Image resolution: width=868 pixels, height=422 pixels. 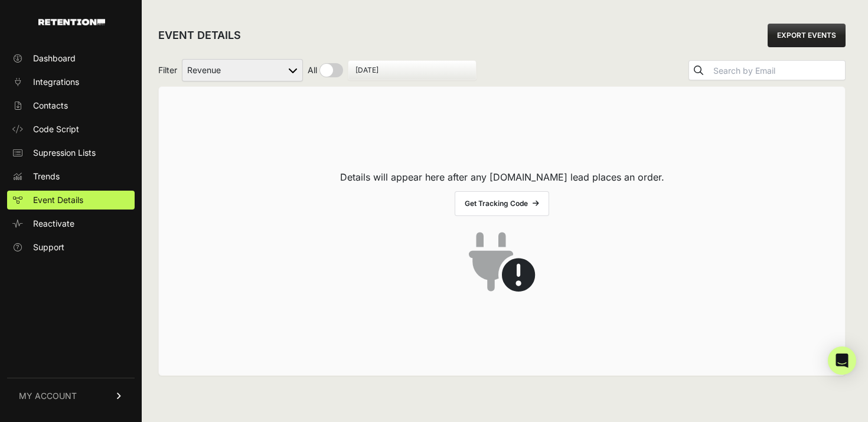 What do you see at coordinates (502, 204) in the screenshot?
I see `a: Get Tracking Code` at bounding box center [502, 204].